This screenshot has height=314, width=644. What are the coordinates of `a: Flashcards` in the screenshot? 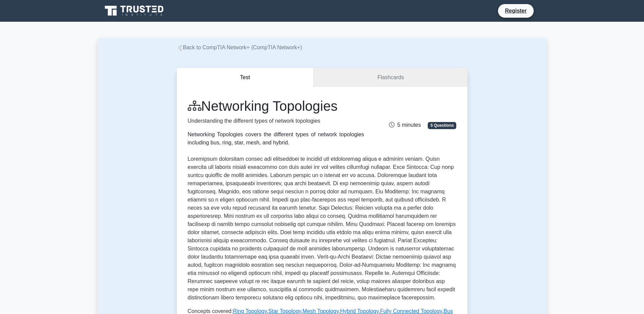 It's located at (390, 77).